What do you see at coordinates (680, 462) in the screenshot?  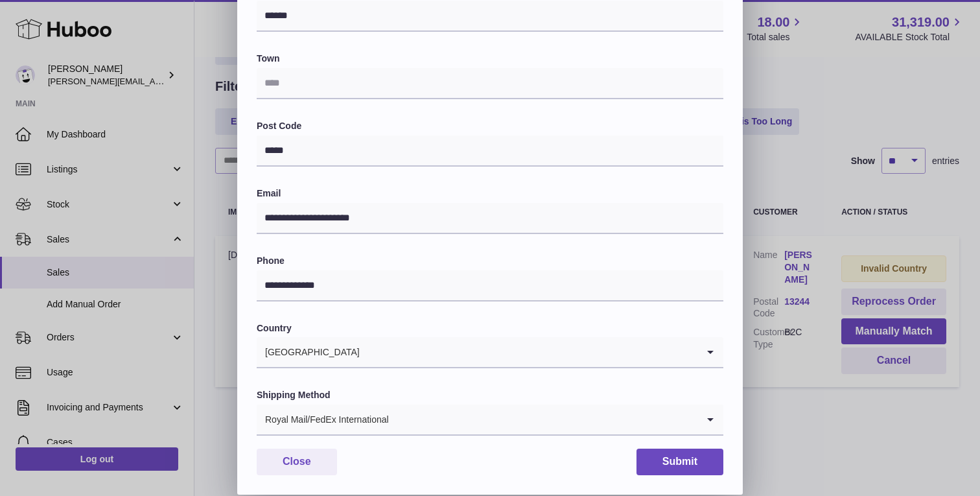 I see `button: Submit` at bounding box center [680, 462].